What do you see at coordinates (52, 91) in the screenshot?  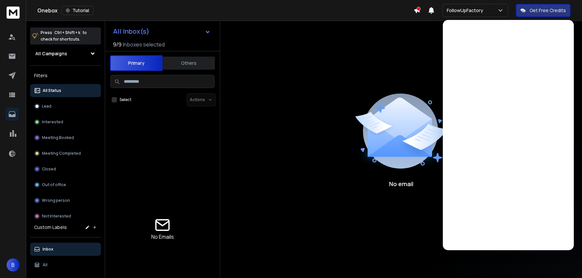 I see `p: All Status` at bounding box center [52, 91].